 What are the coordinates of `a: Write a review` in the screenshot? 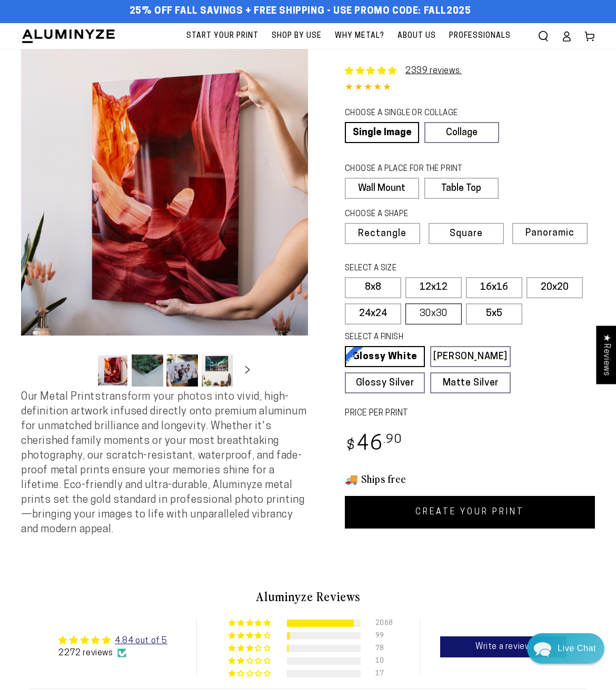 It's located at (503, 647).